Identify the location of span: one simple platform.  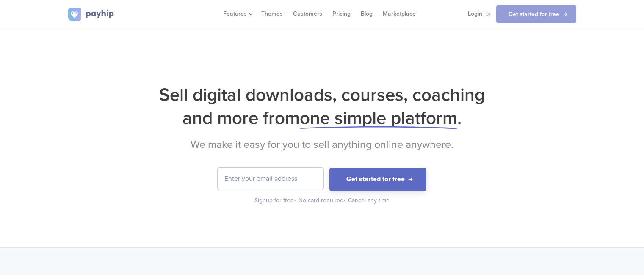
(379, 118).